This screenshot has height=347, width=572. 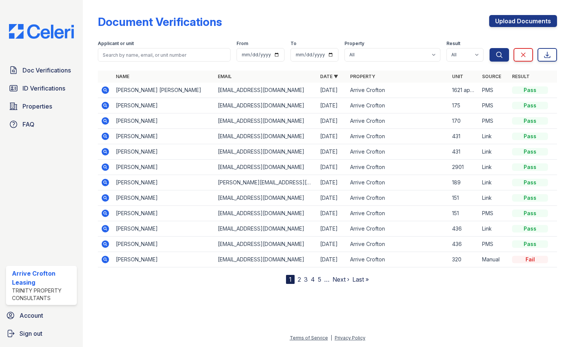 What do you see at coordinates (116, 44) in the screenshot?
I see `label: Applicant or unit` at bounding box center [116, 44].